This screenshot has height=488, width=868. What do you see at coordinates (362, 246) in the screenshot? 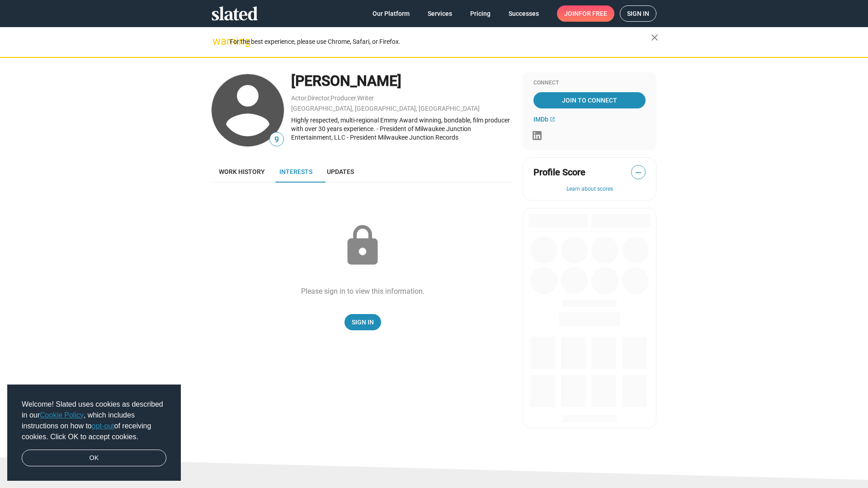
I see `mat-icon: lock` at bounding box center [362, 246].